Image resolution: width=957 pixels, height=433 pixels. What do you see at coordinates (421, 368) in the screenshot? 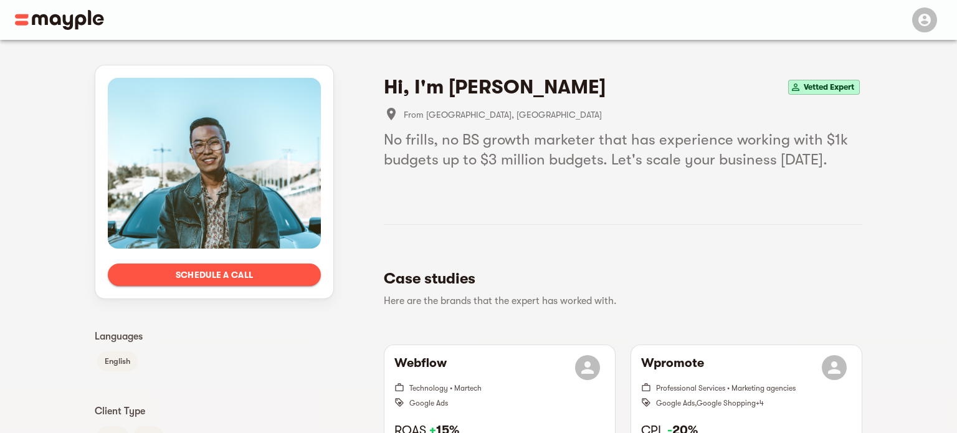
I see `h6: Webflow` at bounding box center [421, 368].